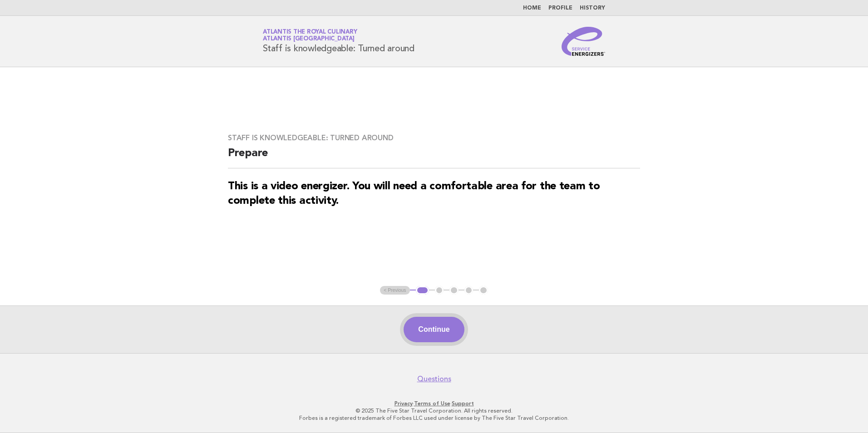 The width and height of the screenshot is (868, 433). Describe the element at coordinates (463, 403) in the screenshot. I see `a: Support` at that location.